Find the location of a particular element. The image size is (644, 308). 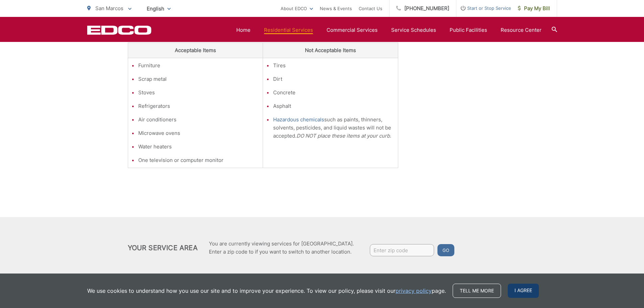

li: Air conditioners is located at coordinates (199, 120).